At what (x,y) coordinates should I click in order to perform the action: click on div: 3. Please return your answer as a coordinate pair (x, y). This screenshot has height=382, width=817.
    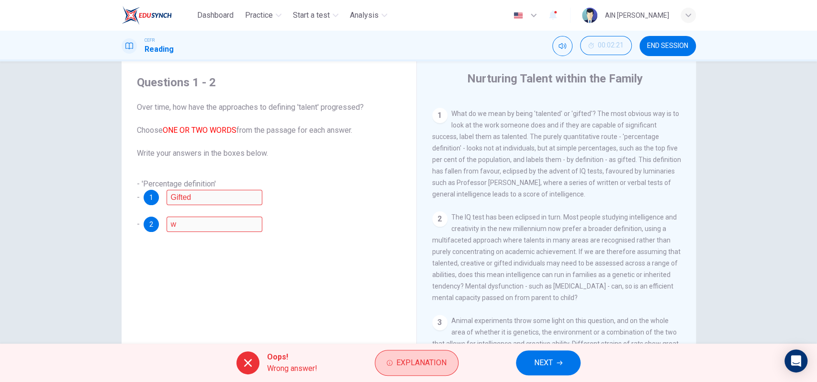
    Looking at the image, I should click on (440, 322).